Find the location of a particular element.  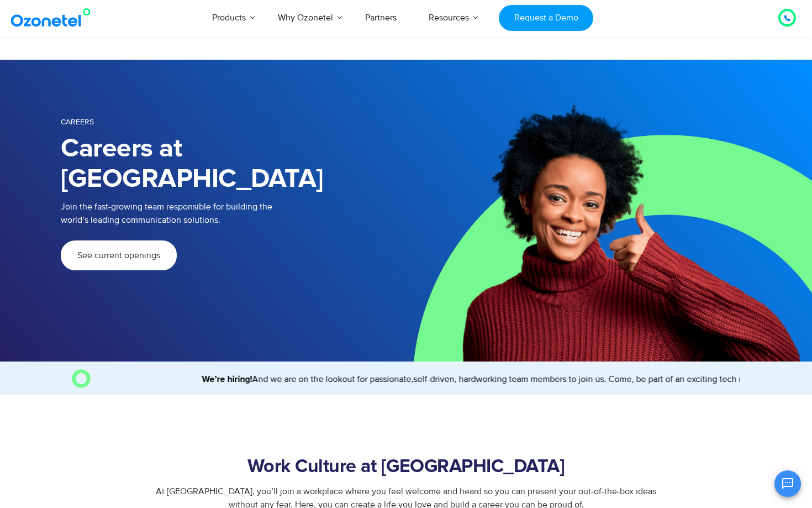

a: See current openings is located at coordinates (119, 255).